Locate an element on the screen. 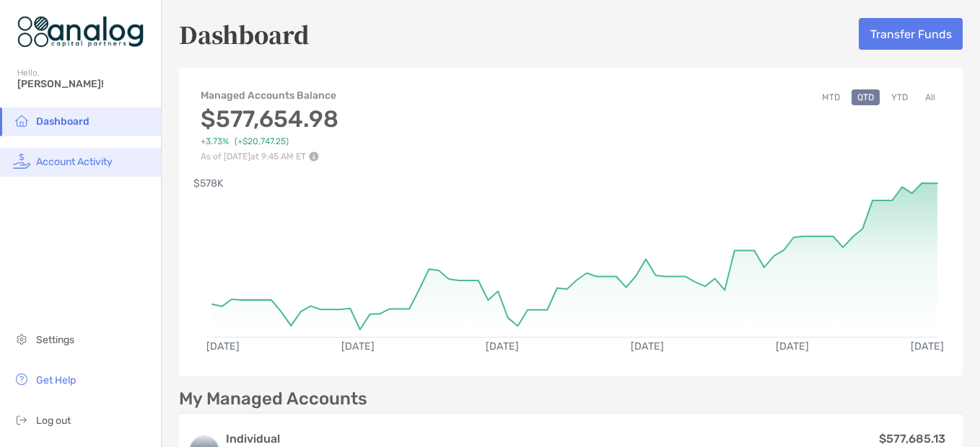  span: Log out is located at coordinates (53, 420).